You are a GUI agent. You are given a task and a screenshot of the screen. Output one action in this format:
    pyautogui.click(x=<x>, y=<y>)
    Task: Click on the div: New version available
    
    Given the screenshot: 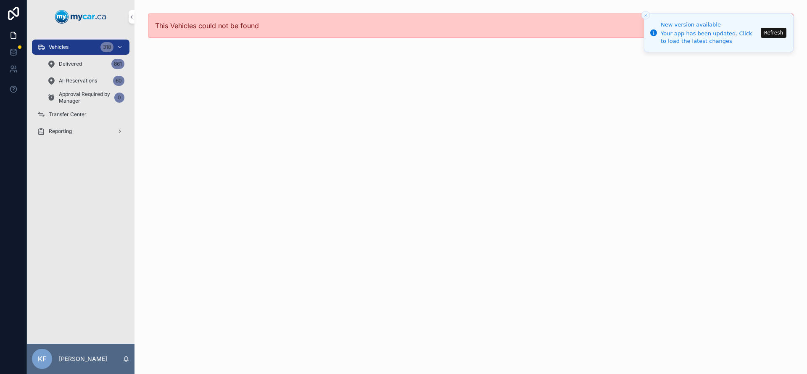 What is the action you would take?
    pyautogui.click(x=710, y=25)
    